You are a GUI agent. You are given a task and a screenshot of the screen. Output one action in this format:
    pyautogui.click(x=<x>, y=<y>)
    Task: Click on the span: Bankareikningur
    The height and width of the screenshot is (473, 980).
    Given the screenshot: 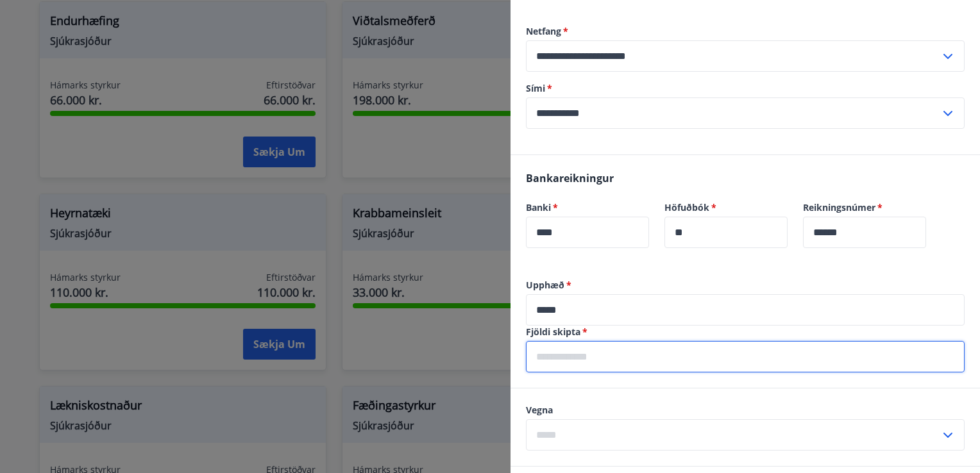 What is the action you would take?
    pyautogui.click(x=570, y=179)
    